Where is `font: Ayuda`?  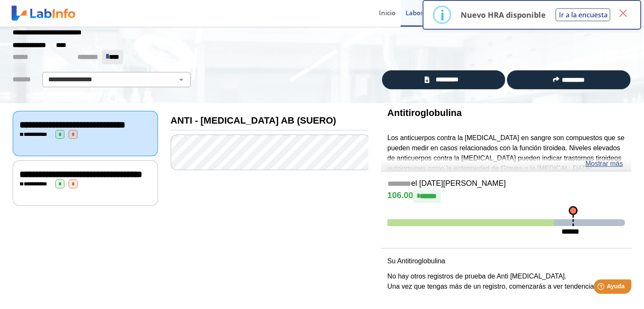
font: Ayuda is located at coordinates (47, 10).